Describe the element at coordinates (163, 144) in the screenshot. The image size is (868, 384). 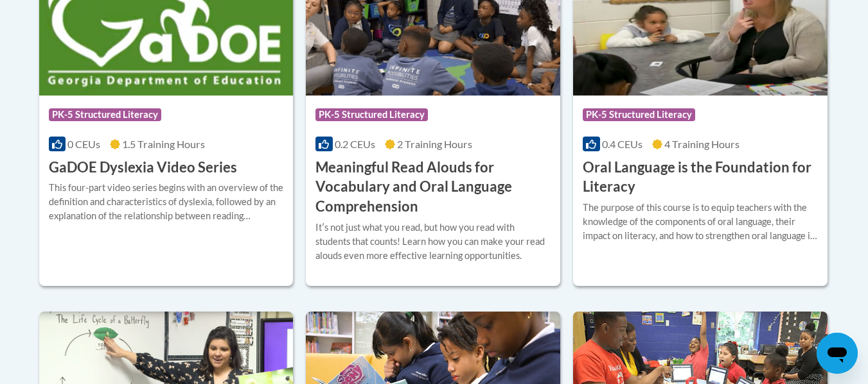
I see `span: 1.5 Training Hours` at that location.